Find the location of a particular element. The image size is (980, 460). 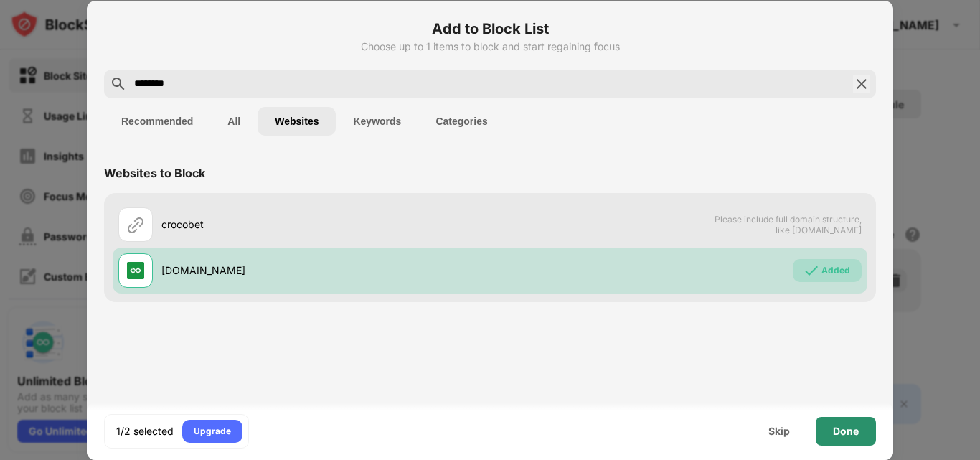

h6: Add to Block List is located at coordinates (490, 29).